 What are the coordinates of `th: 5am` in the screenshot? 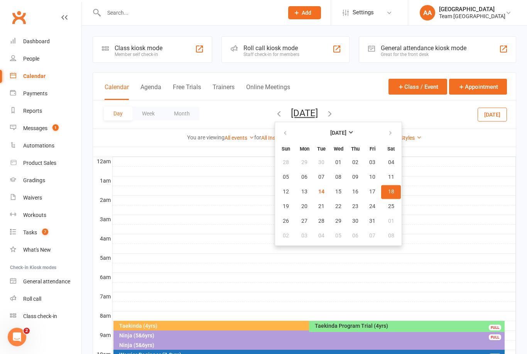 It's located at (103, 258).